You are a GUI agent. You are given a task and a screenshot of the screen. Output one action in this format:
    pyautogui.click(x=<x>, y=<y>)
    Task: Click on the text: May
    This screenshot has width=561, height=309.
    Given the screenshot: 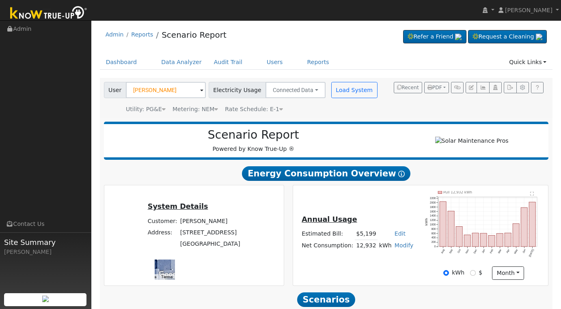 What is the action you would take?
    pyautogui.click(x=516, y=252)
    